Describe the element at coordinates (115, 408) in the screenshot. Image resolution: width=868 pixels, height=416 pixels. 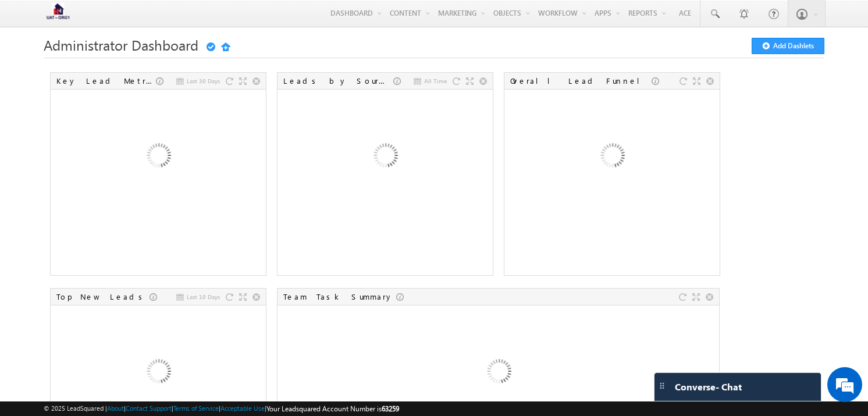
I see `a: About` at that location.